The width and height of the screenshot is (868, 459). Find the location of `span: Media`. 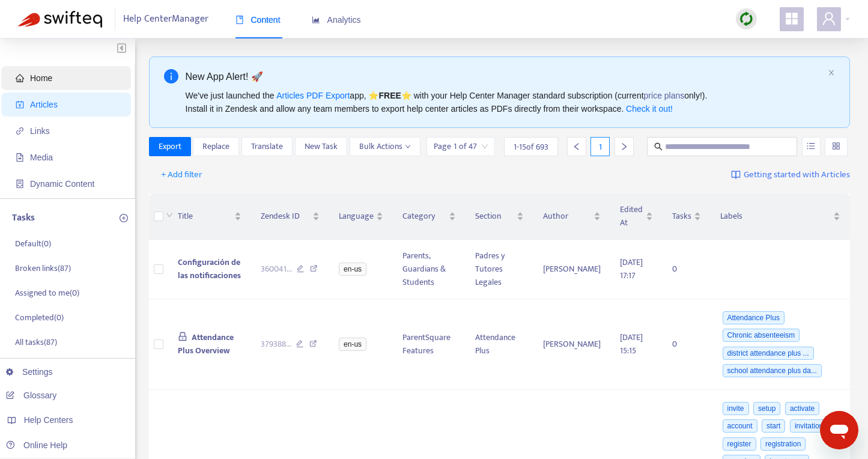

span: Media is located at coordinates (42, 158).